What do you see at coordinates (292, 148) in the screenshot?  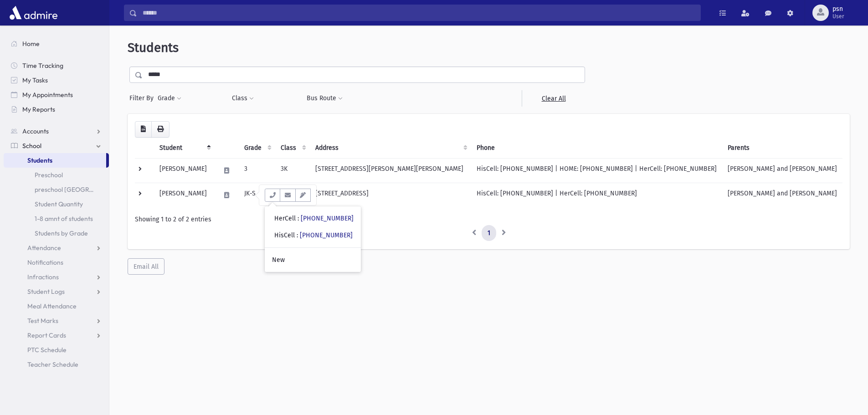 I see `th: Class: activate to sort column ascending` at bounding box center [292, 148].